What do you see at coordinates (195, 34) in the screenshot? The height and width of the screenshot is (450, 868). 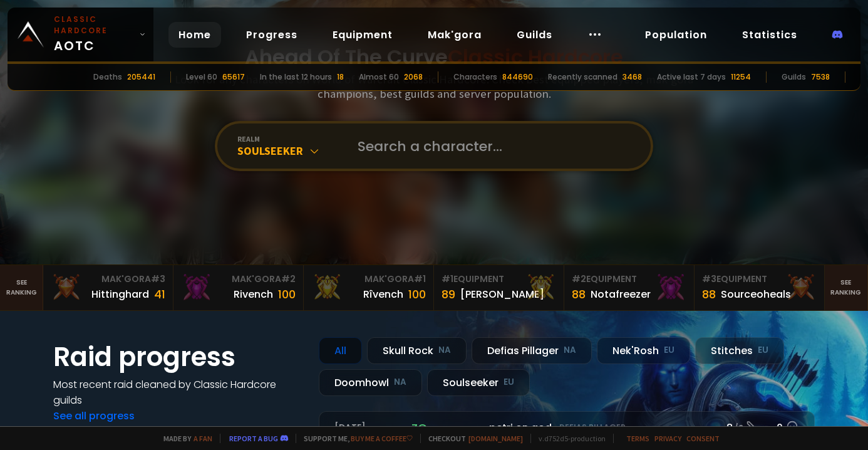 I see `a: Home` at bounding box center [195, 34].